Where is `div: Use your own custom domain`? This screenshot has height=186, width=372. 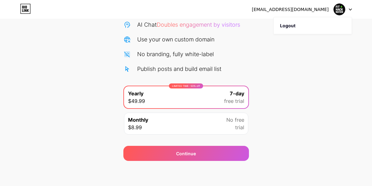 div: Use your own custom domain is located at coordinates (176, 39).